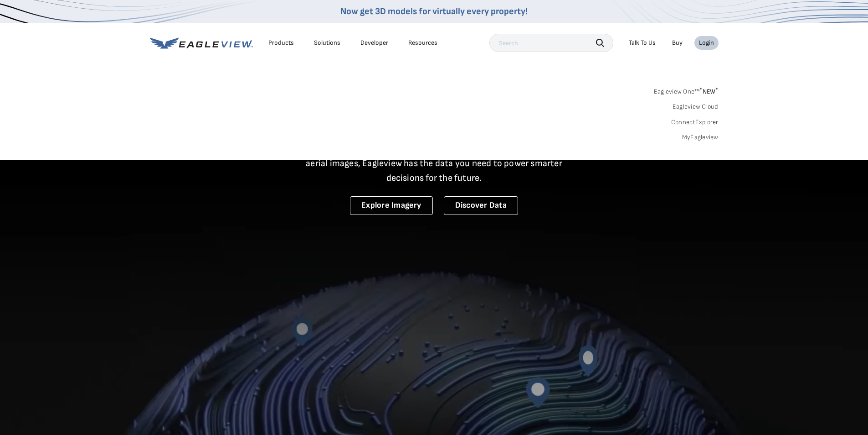  Describe the element at coordinates (481, 205) in the screenshot. I see `a: Discover Data` at that location.